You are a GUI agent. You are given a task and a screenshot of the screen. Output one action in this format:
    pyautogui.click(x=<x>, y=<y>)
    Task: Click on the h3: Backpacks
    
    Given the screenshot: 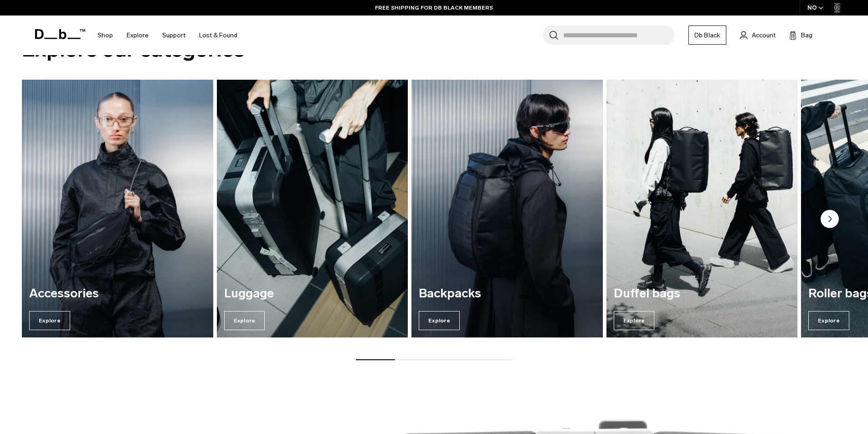 What is the action you would take?
    pyautogui.click(x=507, y=293)
    